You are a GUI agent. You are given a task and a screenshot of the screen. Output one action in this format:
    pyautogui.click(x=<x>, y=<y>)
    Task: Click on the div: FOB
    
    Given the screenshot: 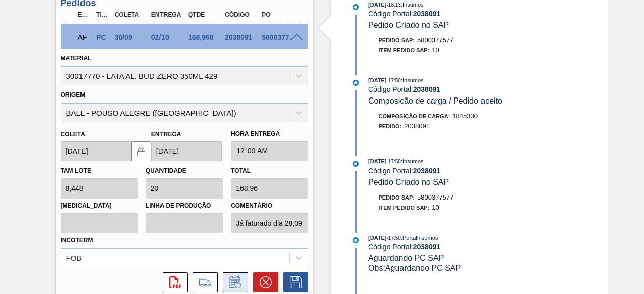 What is the action you would take?
    pyautogui.click(x=74, y=257)
    